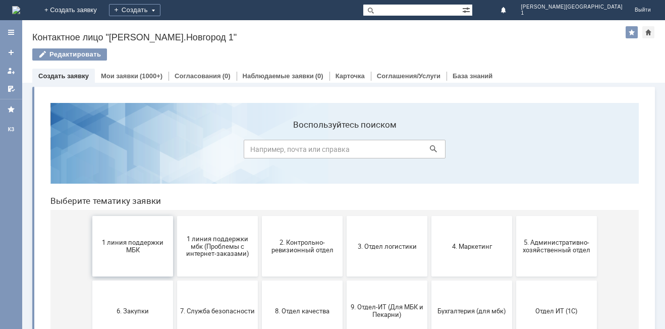  Describe the element at coordinates (409, 76) in the screenshot. I see `a: Соглашения/Услуги` at that location.